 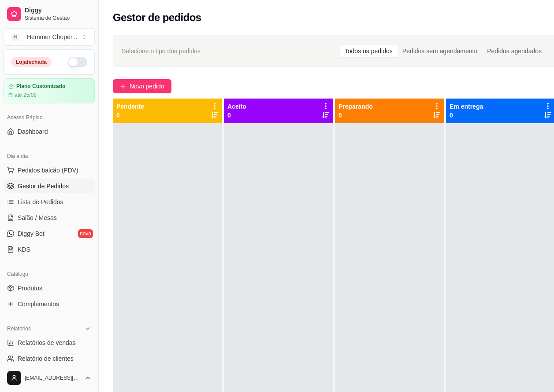 I want to click on p: Preparando, so click(x=356, y=106).